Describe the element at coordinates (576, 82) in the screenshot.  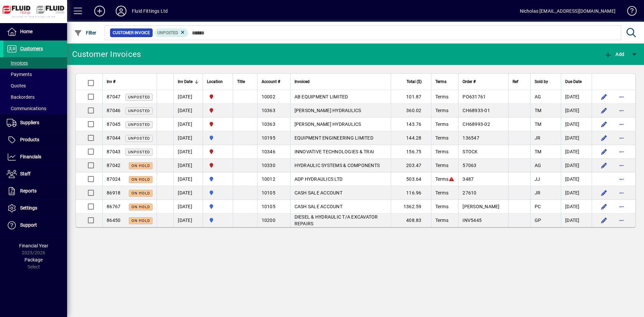
I see `div: Due Date` at that location.